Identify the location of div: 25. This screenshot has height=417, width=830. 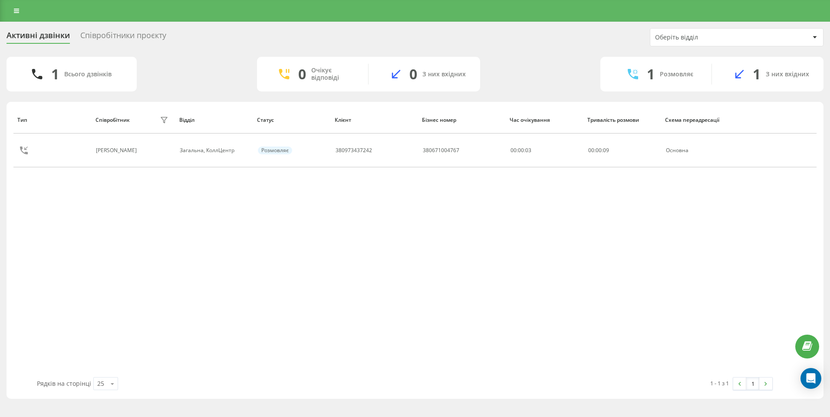
(101, 384).